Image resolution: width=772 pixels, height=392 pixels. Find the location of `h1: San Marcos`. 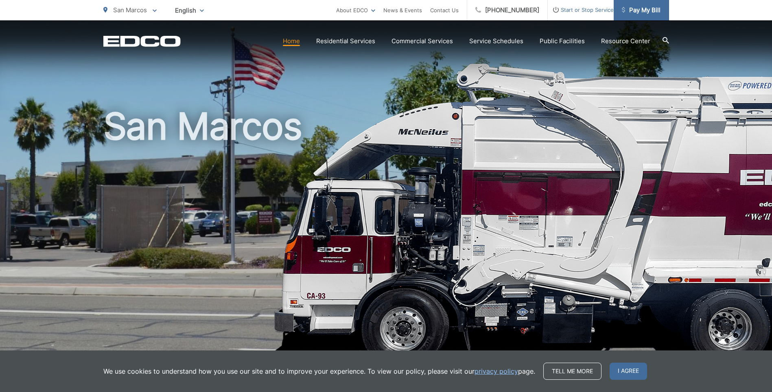

h1: San Marcos is located at coordinates (386, 234).